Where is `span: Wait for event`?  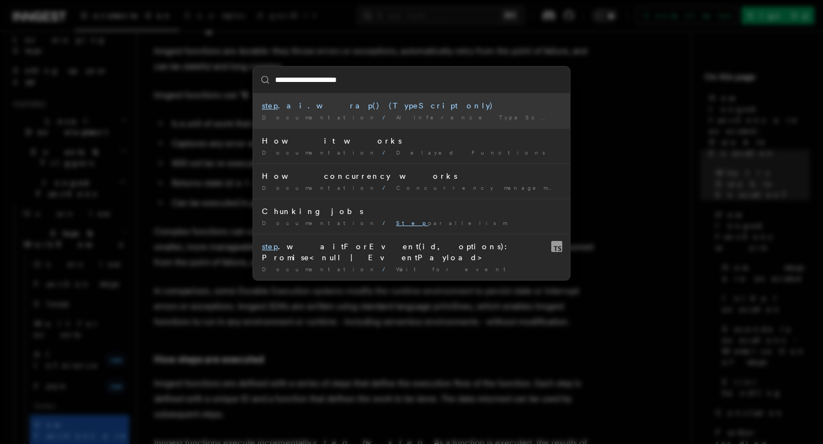 span: Wait for event is located at coordinates (455, 269).